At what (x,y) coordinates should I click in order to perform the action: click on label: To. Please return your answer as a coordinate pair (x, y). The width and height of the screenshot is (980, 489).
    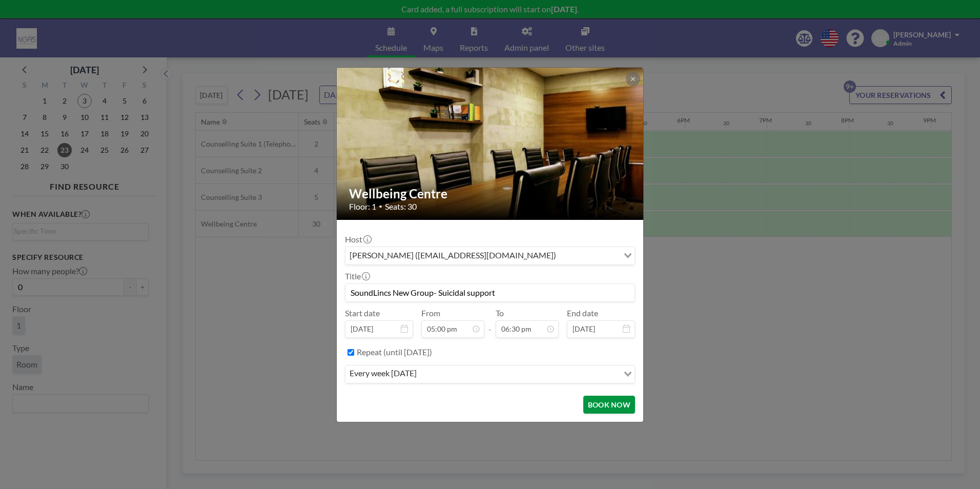
    Looking at the image, I should click on (500, 313).